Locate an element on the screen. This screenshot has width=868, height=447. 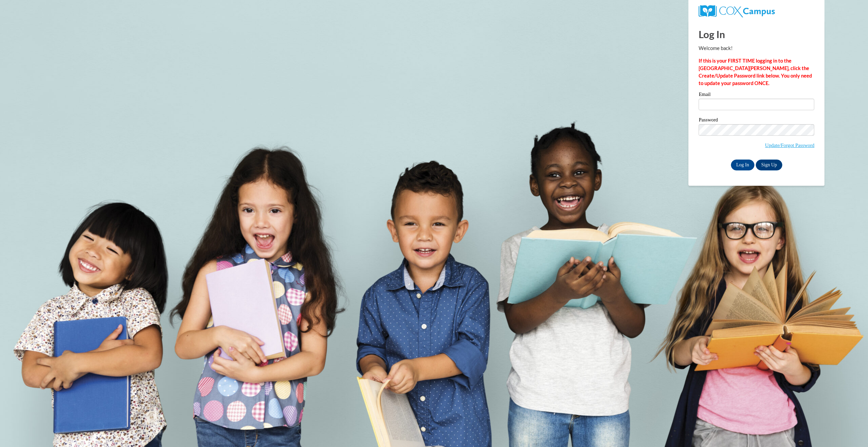
h1: Log In is located at coordinates (756, 34).